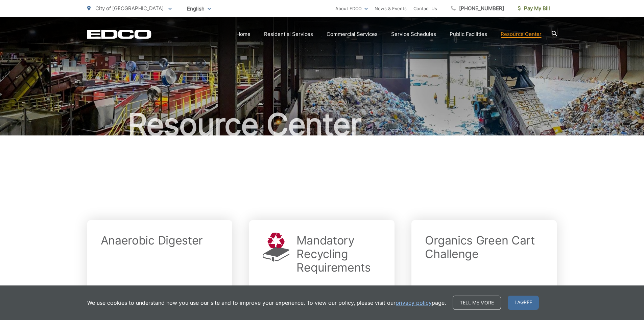 The height and width of the screenshot is (320, 644). What do you see at coordinates (469, 34) in the screenshot?
I see `a: Public Facilities` at bounding box center [469, 34].